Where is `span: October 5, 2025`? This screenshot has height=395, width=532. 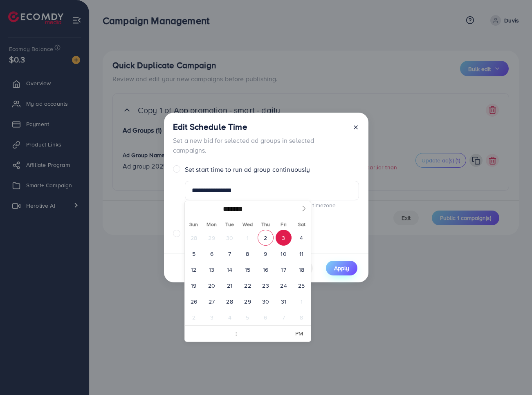 span: October 5, 2025 is located at coordinates (194, 253).